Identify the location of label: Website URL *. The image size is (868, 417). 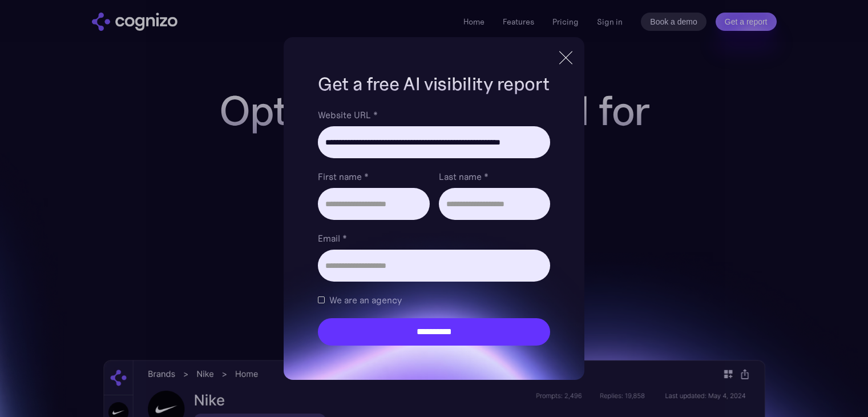
(434, 115).